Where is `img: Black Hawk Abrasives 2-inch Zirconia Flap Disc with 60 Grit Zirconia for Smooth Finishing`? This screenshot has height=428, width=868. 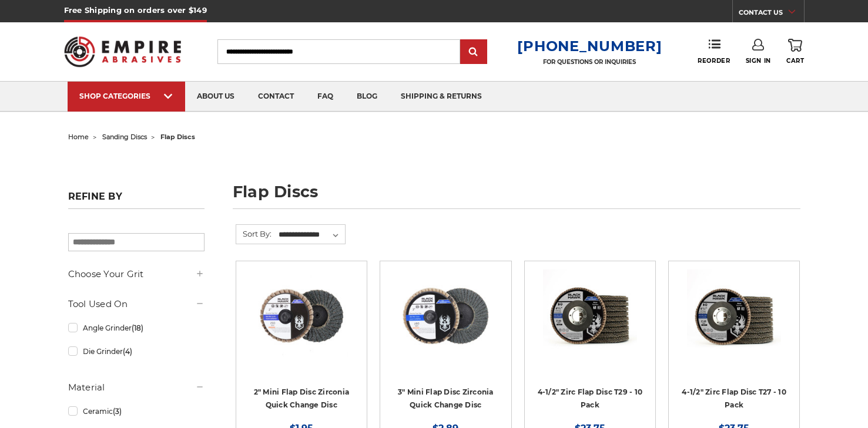 img: Black Hawk Abrasives 2-inch Zirconia Flap Disc with 60 Grit Zirconia for Smooth Finishing is located at coordinates (301, 317).